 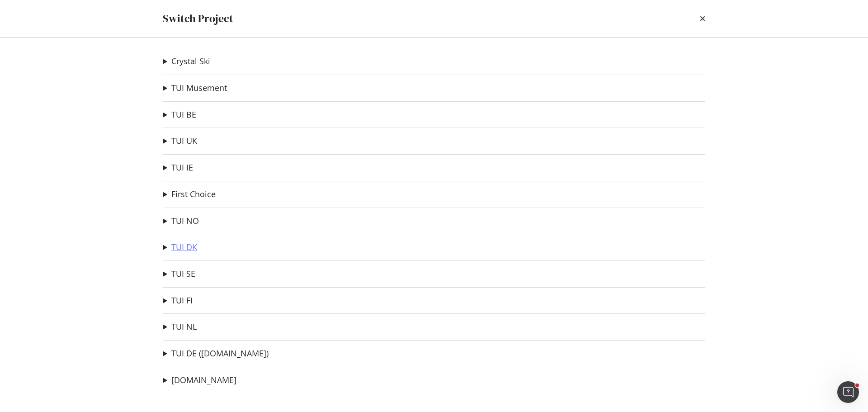 I want to click on div: times, so click(x=702, y=18).